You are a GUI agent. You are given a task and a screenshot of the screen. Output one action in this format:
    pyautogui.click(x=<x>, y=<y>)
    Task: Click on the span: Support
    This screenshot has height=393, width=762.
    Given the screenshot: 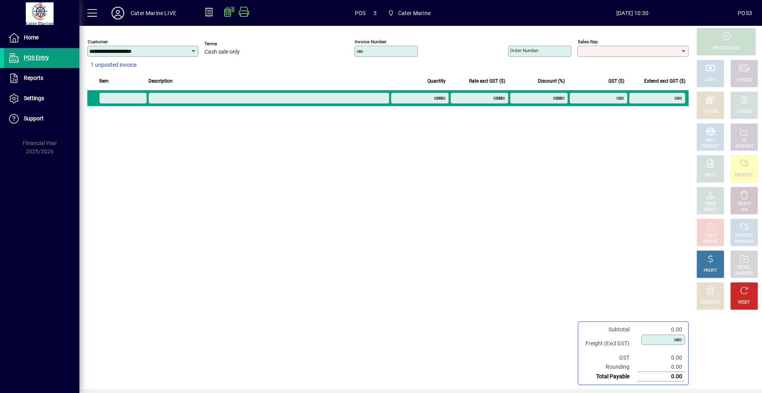 What is the action you would take?
    pyautogui.click(x=34, y=118)
    